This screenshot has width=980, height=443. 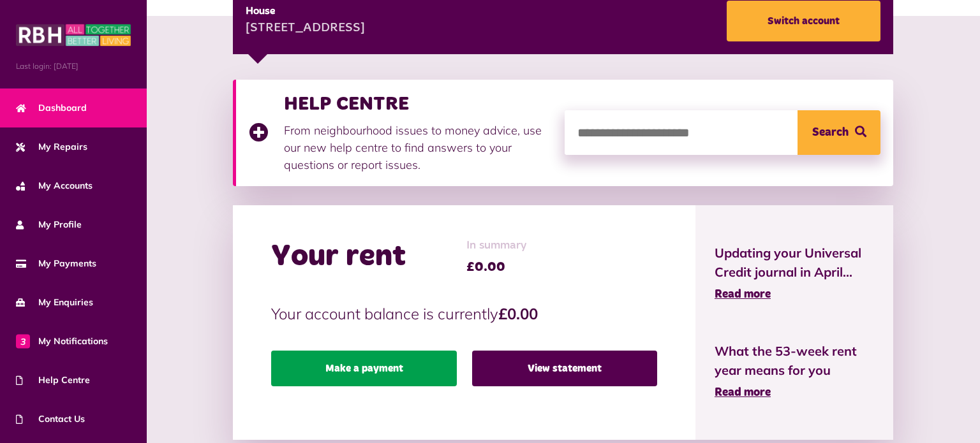 What do you see at coordinates (62, 341) in the screenshot?
I see `span: My Notifications` at bounding box center [62, 341].